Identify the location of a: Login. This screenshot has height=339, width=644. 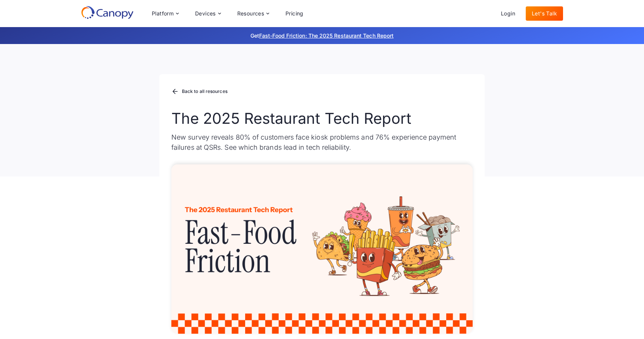
(508, 14).